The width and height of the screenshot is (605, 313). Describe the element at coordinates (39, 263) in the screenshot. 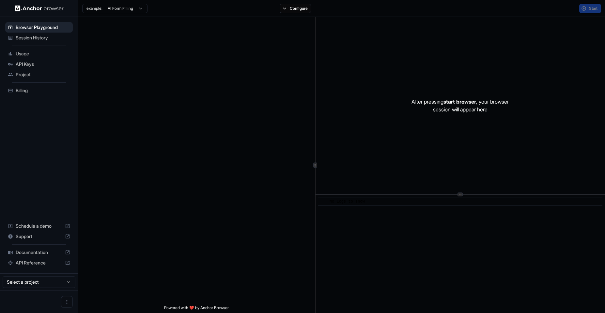

I see `div: API Reference` at that location.